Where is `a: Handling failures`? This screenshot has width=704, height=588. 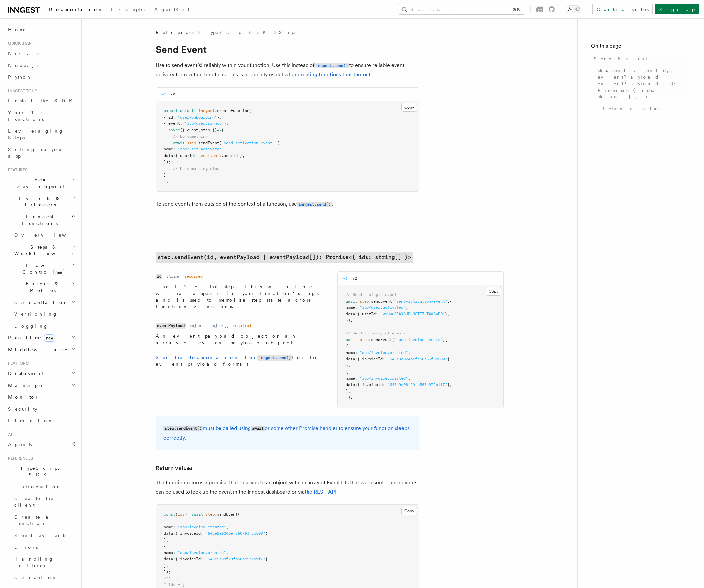 a: Handling failures is located at coordinates (45, 562).